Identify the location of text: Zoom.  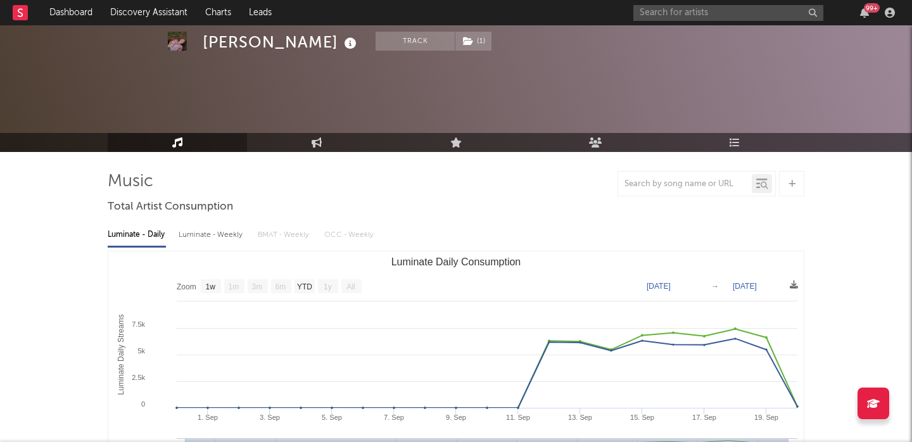
(186, 287).